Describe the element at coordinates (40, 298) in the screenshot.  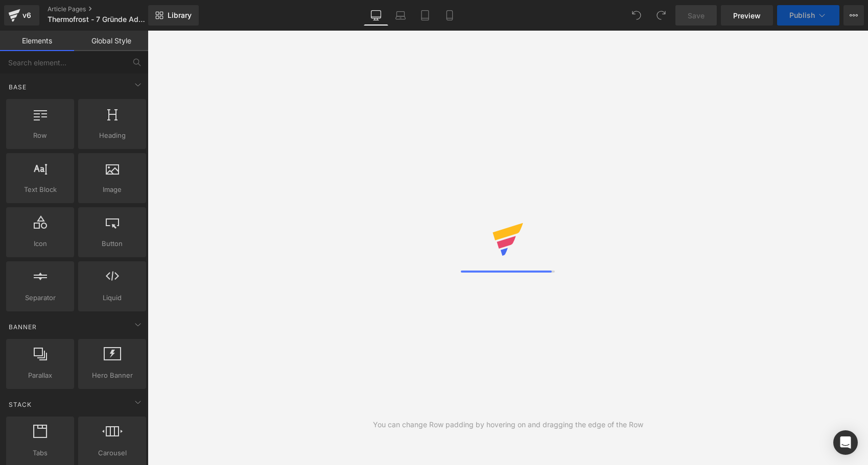
I see `span: Separator` at that location.